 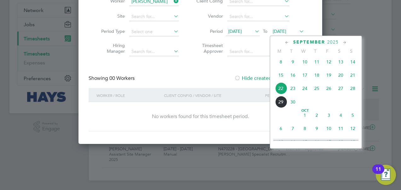 What do you see at coordinates (341, 88) in the screenshot?
I see `span: 27` at bounding box center [341, 88].